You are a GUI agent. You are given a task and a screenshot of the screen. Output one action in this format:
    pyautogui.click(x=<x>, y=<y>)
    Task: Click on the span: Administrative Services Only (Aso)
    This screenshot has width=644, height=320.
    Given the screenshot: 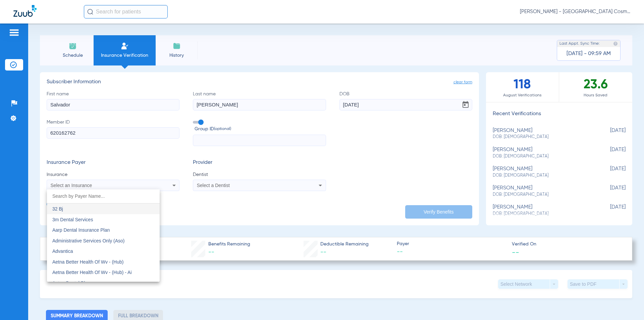 What is the action you would take?
    pyautogui.click(x=88, y=241)
    